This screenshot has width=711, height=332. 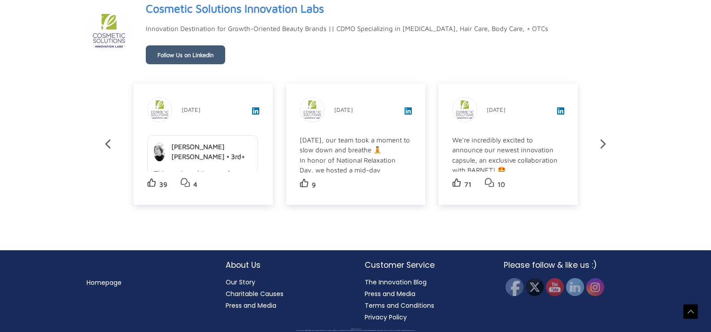 I want to click on p: 71, so click(x=468, y=184).